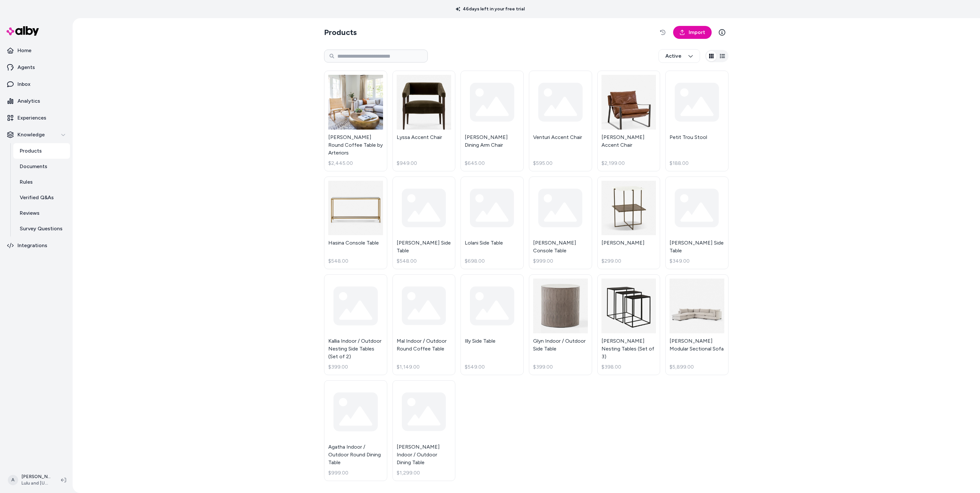 This screenshot has width=980, height=493. What do you see at coordinates (37, 51) in the screenshot?
I see `a: Home` at bounding box center [37, 51].